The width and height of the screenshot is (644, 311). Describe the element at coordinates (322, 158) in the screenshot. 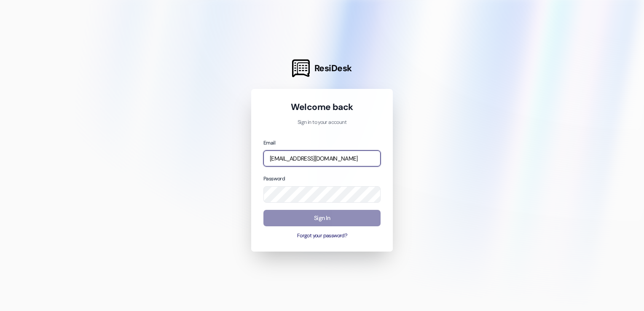

I see `input: name@example.com` at that location.